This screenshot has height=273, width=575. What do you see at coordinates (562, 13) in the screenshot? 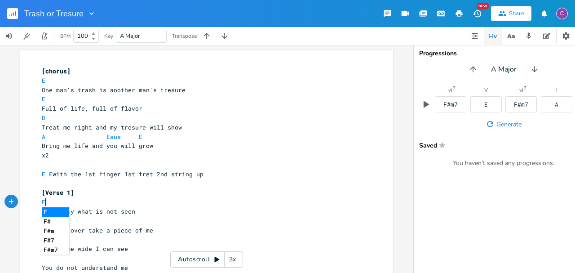
I see `div: celticrain777` at bounding box center [562, 13].